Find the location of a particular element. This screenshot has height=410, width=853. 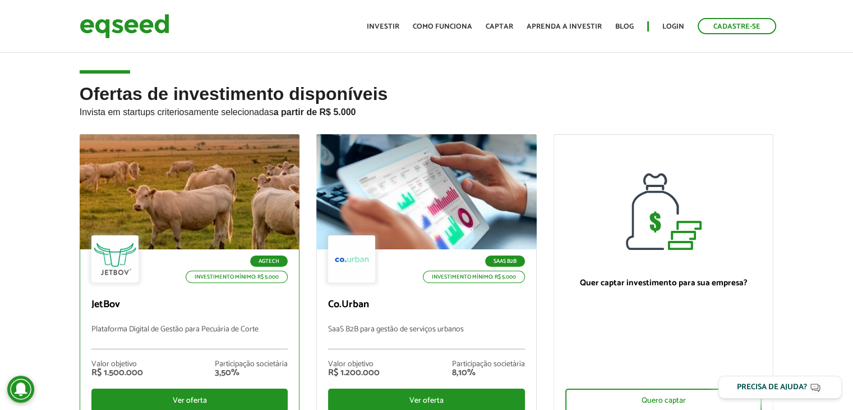

a: Investir is located at coordinates (383, 26).